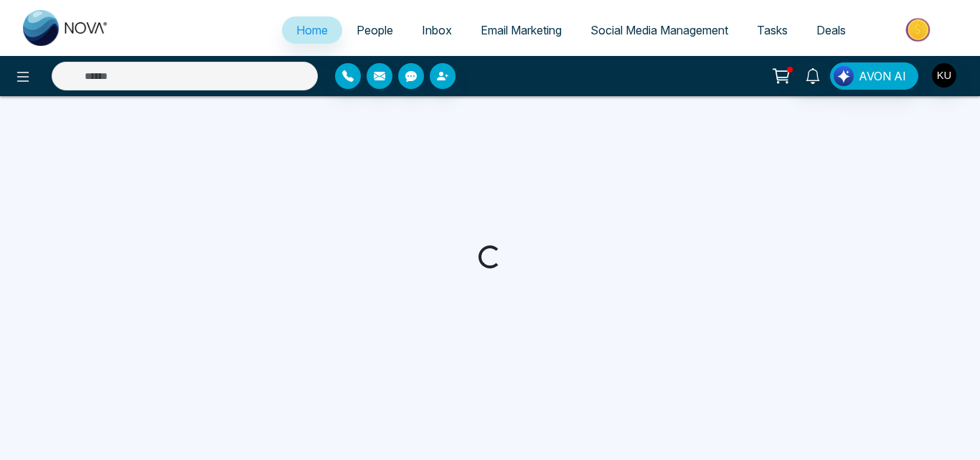 This screenshot has height=460, width=980. I want to click on span: AVON AI, so click(882, 76).